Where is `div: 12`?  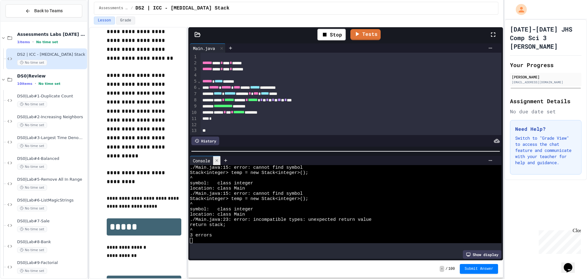 div: 12 is located at coordinates (194, 125).